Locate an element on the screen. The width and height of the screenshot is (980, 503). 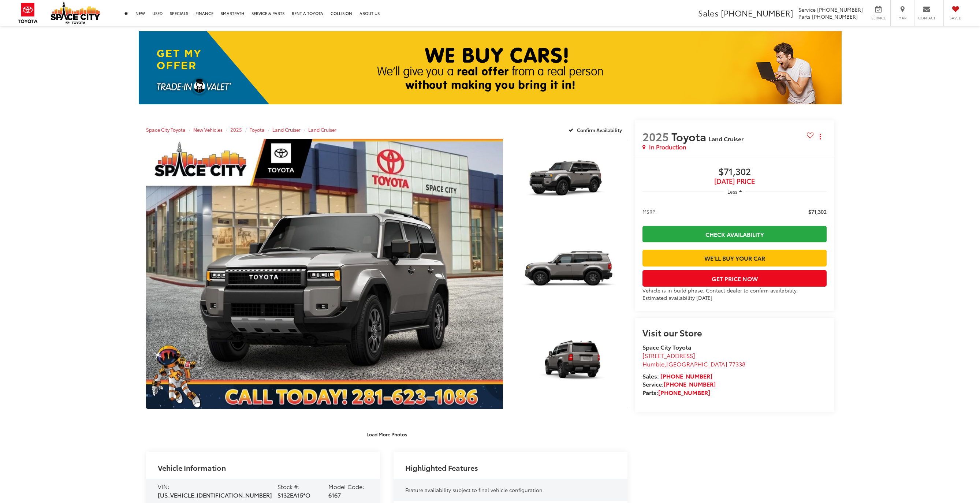
strong: Service: is located at coordinates (679, 384).